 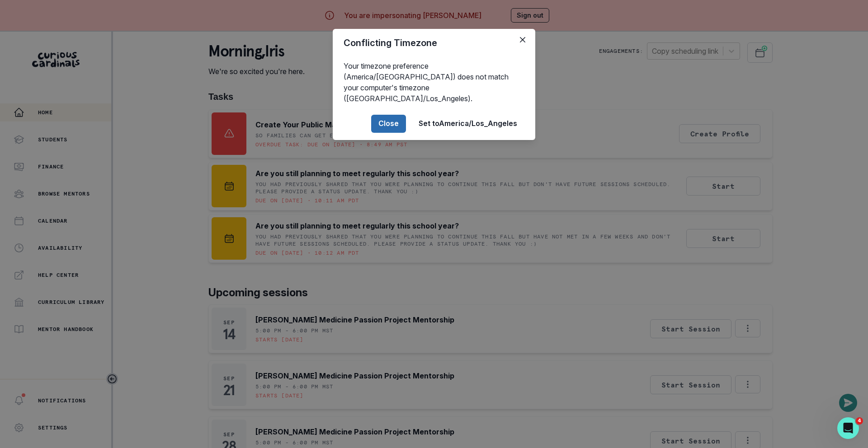 What do you see at coordinates (468, 124) in the screenshot?
I see `button: Set toAmerica/Los_Angeles` at bounding box center [468, 124].